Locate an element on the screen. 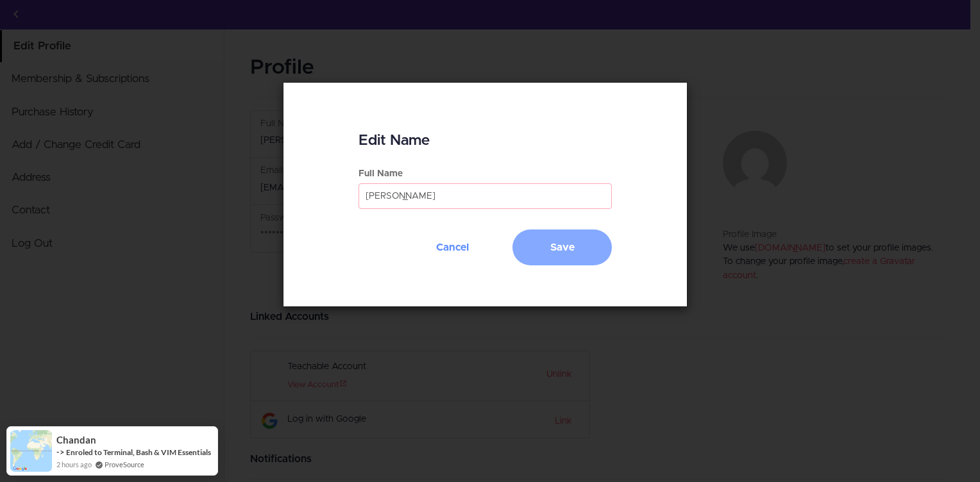  img: provesource social proof notification image is located at coordinates (31, 450).